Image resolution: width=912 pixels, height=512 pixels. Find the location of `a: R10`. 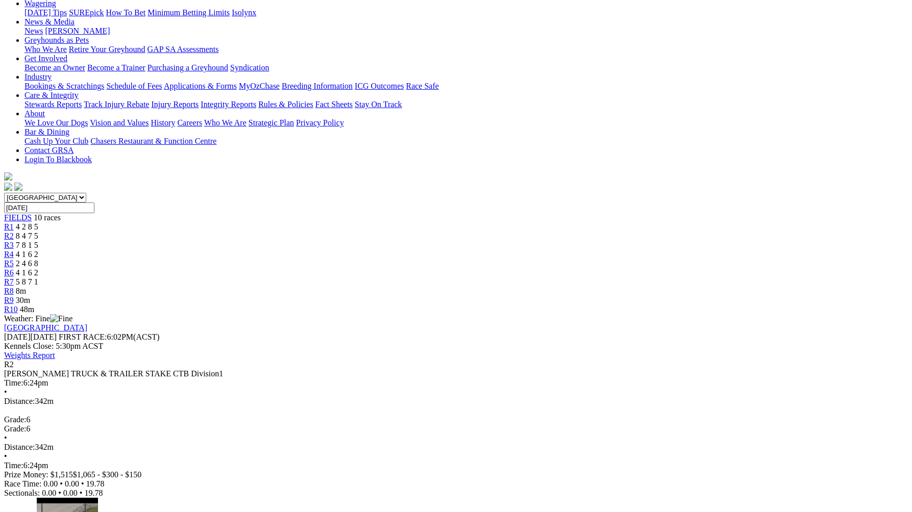

a: R10 is located at coordinates (11, 309).